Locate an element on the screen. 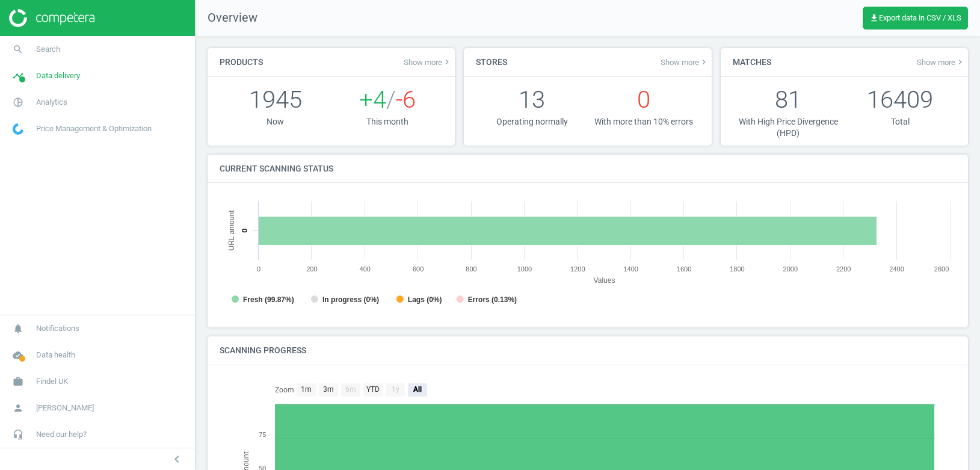  span: +4 is located at coordinates (372, 99).